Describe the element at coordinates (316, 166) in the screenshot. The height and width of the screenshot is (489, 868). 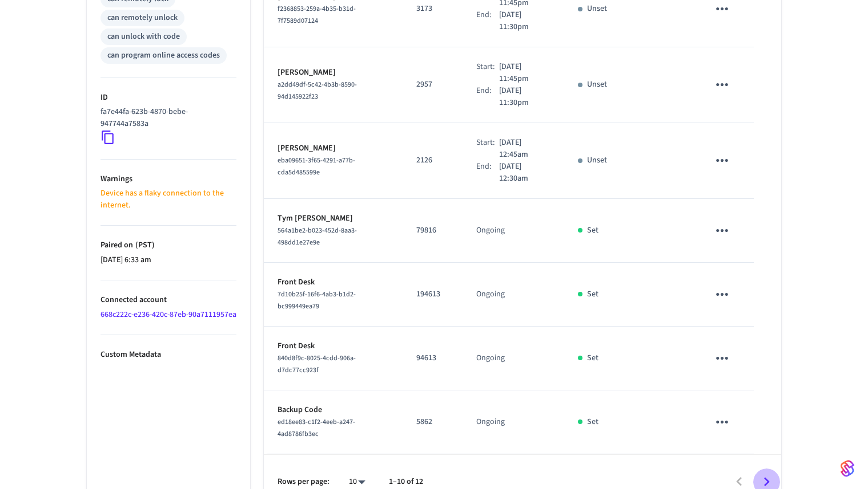
I see `span: eba09651-3f65-4291-a77b-cda5d485599e` at that location.